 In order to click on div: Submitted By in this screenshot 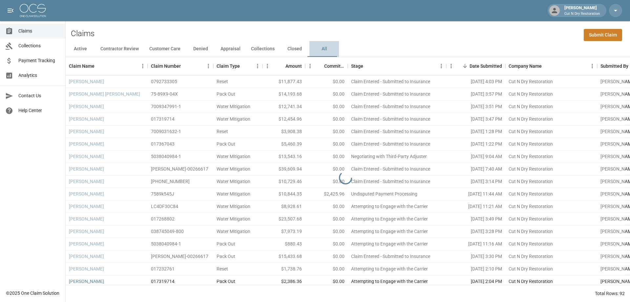, I will do `click(615, 66)`.